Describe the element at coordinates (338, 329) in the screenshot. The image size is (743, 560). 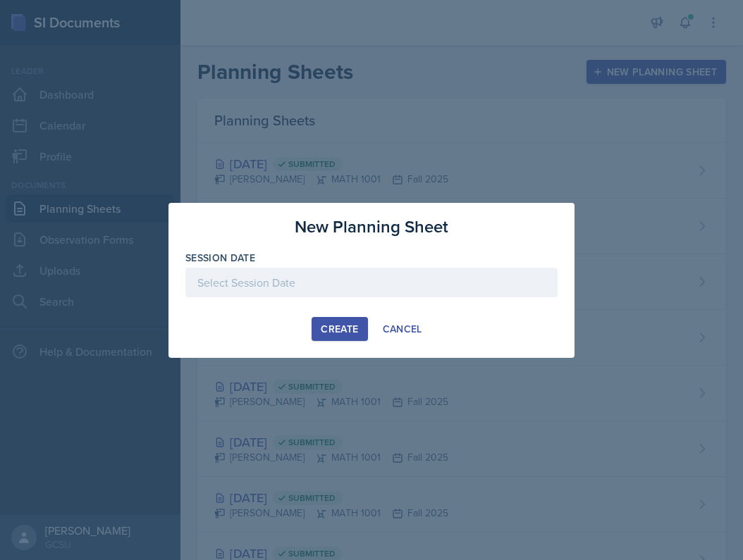
I see `div: Create` at that location.